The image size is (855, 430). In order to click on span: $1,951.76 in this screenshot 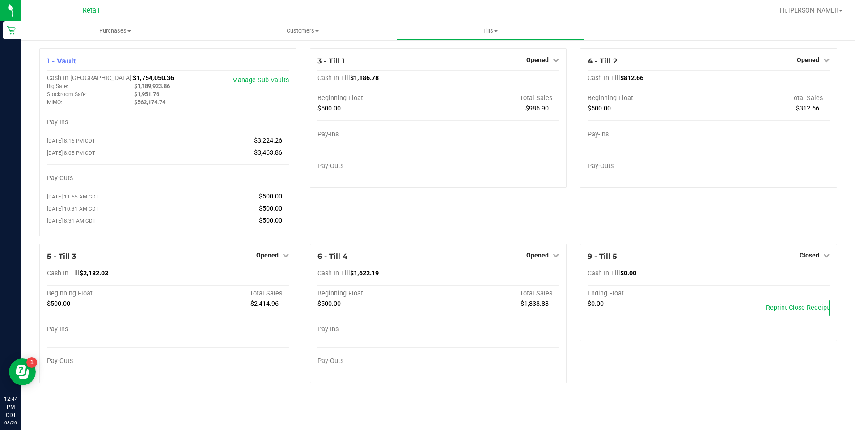, I will do `click(147, 94)`.